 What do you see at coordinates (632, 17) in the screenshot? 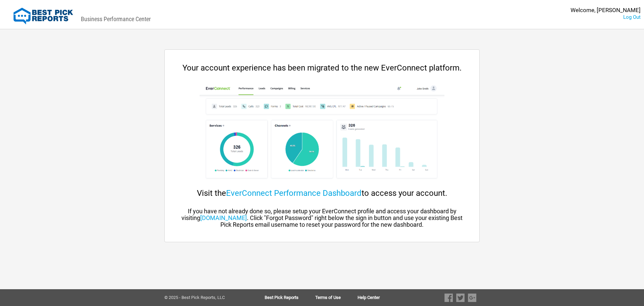
I see `a: Log Out` at bounding box center [632, 17].